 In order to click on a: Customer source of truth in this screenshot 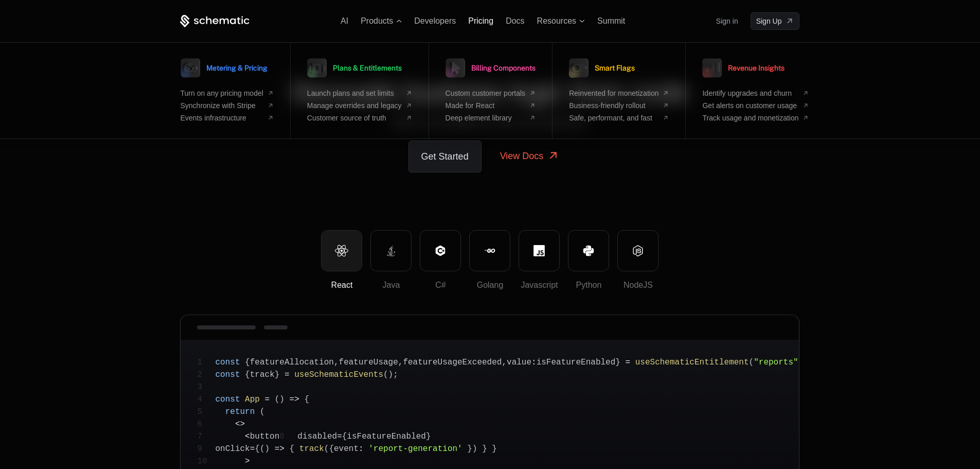, I will do `click(360, 118)`.